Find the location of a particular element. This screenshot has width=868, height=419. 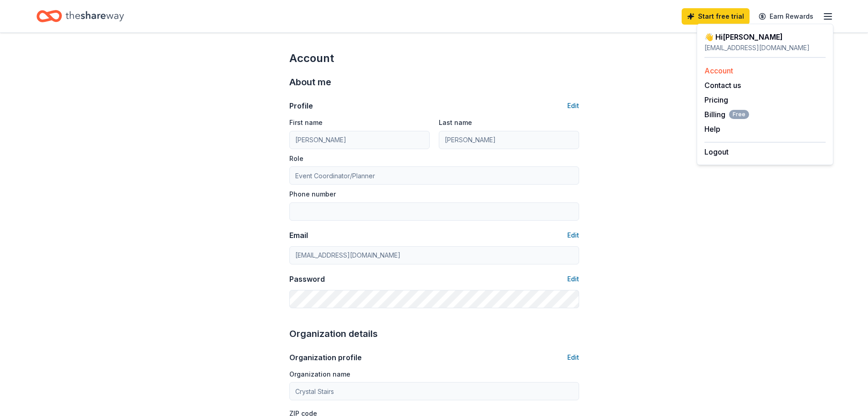

div: Account is located at coordinates (434, 58).